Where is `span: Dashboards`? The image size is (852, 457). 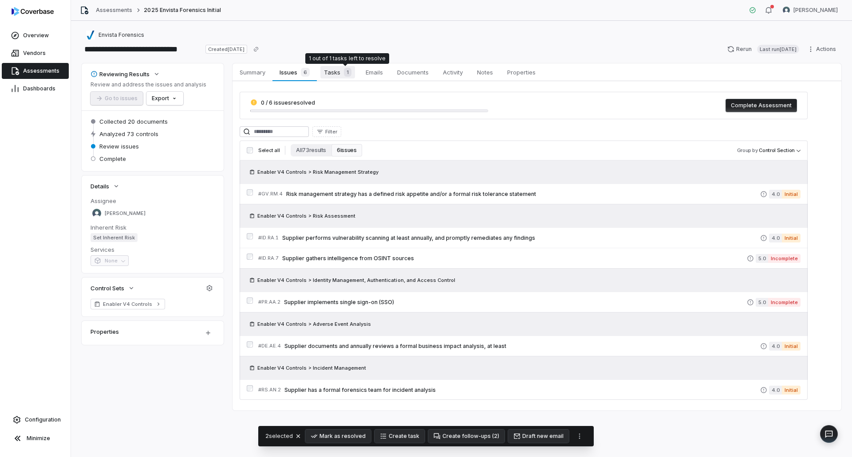
span: Dashboards is located at coordinates (39, 89).